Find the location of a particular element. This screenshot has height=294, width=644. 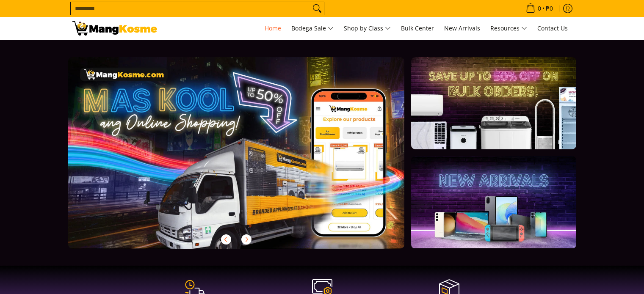

nav: Main Menu is located at coordinates (369, 28).